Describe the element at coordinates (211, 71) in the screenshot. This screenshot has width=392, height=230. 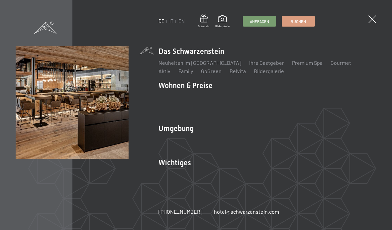
I see `a: GoGreen` at that location.